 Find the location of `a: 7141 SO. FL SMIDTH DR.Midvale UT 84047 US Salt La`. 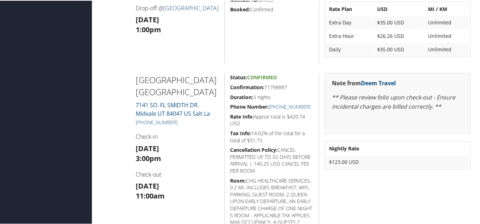

a: 7141 SO. FL SMIDTH DR.Midvale UT 84047 US Salt La is located at coordinates (173, 109).